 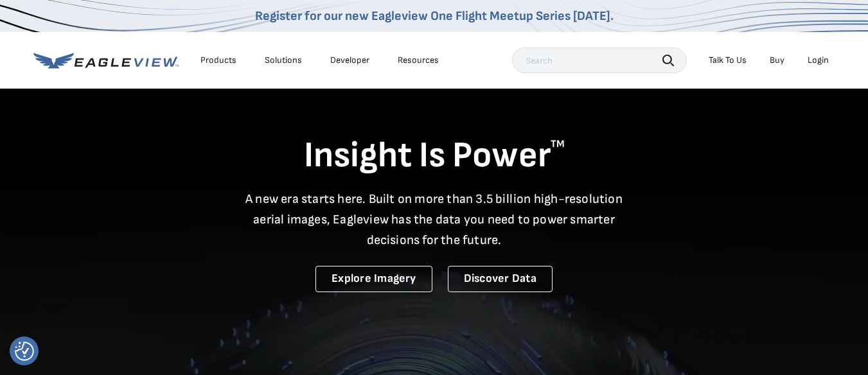 I want to click on p: A new era starts here. Built on more than 3.5 billion high-resolution aerial images, Eagleview ha..., so click(x=434, y=219).